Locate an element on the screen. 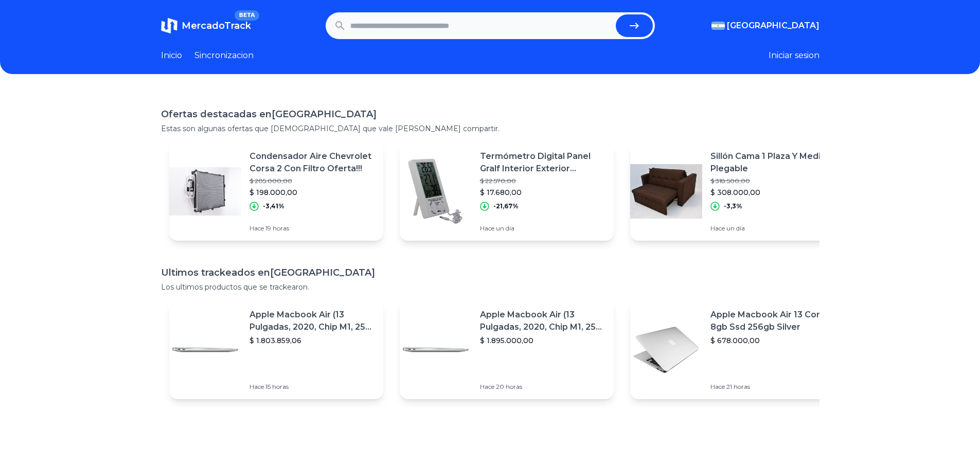  p: Los ultimos productos que se trackearon. is located at coordinates (490, 287).